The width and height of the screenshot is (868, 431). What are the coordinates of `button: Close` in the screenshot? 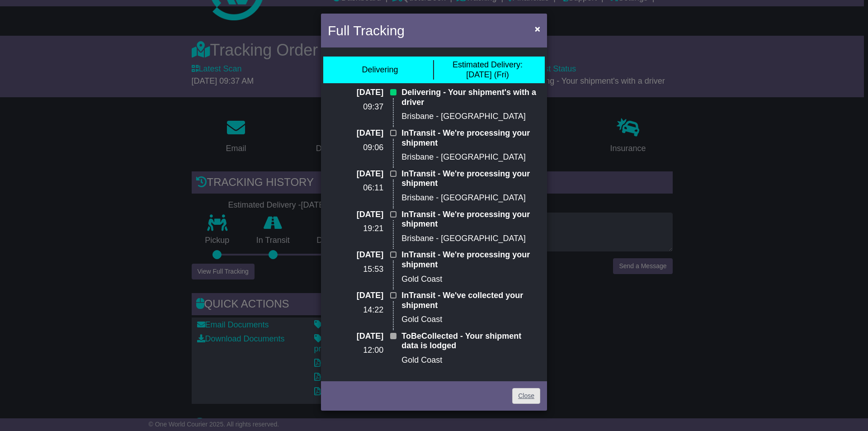 It's located at (537, 29).